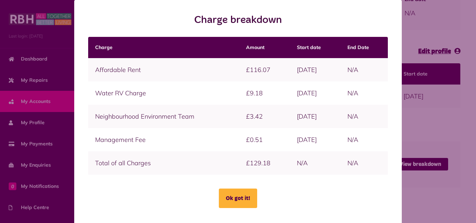 The width and height of the screenshot is (476, 223). What do you see at coordinates (265, 116) in the screenshot?
I see `td: £3.42` at bounding box center [265, 116].